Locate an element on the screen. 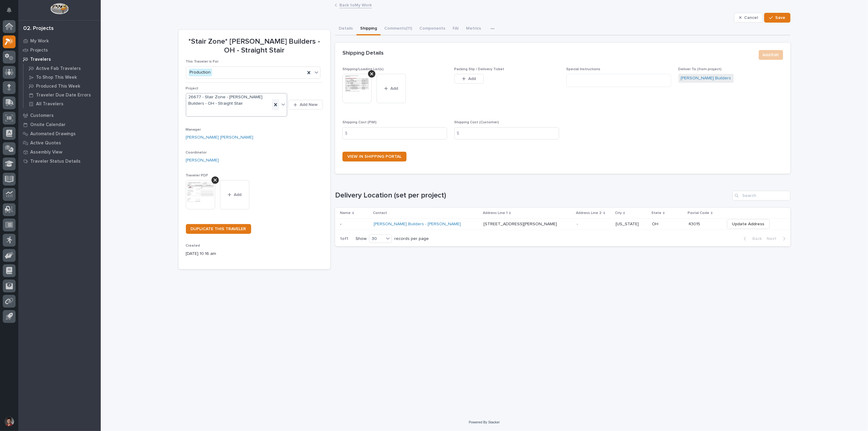  a: Produced This Week is located at coordinates (62, 86).